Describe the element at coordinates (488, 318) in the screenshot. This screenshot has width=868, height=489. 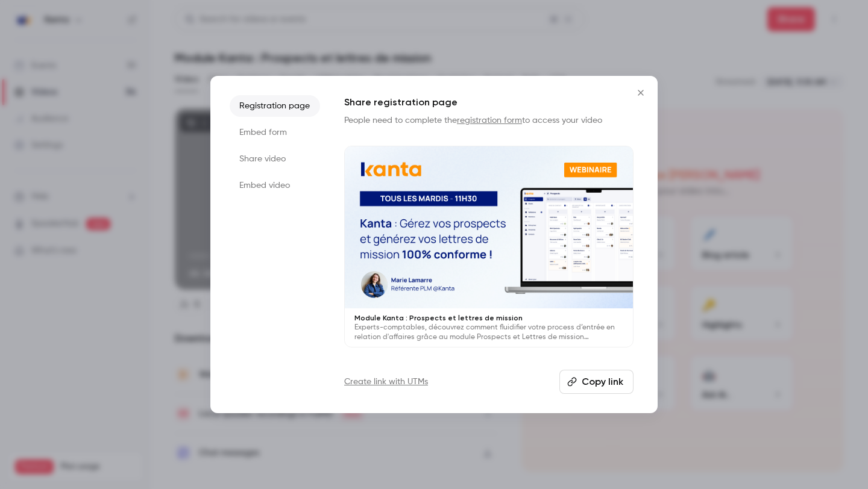
I see `p: Module Kanta : Prospects et lettres de mission` at that location.